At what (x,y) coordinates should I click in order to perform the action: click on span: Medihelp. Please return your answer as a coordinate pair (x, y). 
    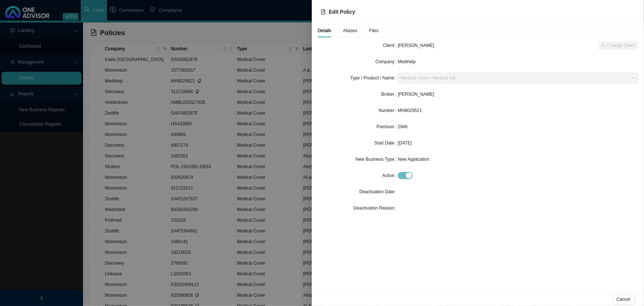
    Looking at the image, I should click on (407, 61).